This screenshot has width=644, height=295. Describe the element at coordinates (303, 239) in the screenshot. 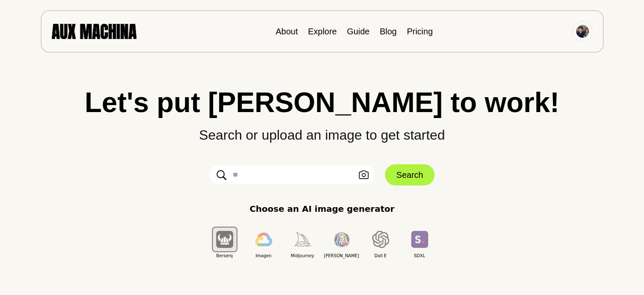

I see `img: Midjourney` at that location.